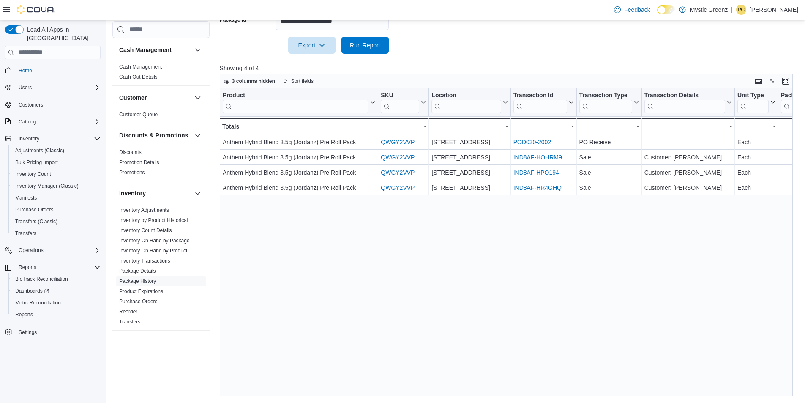 The width and height of the screenshot is (805, 403). What do you see at coordinates (56, 198) in the screenshot?
I see `button: Manifests` at bounding box center [56, 198].